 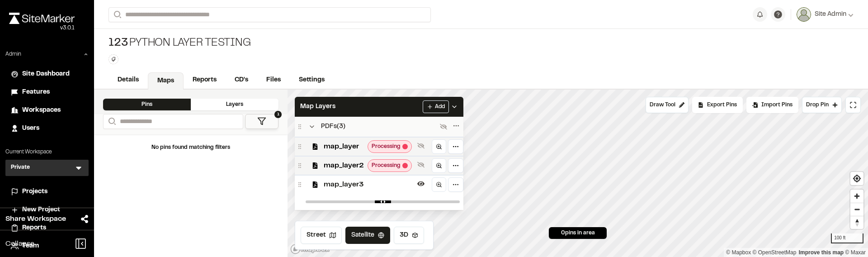 What do you see at coordinates (128, 80) in the screenshot?
I see `a: Details` at bounding box center [128, 80].